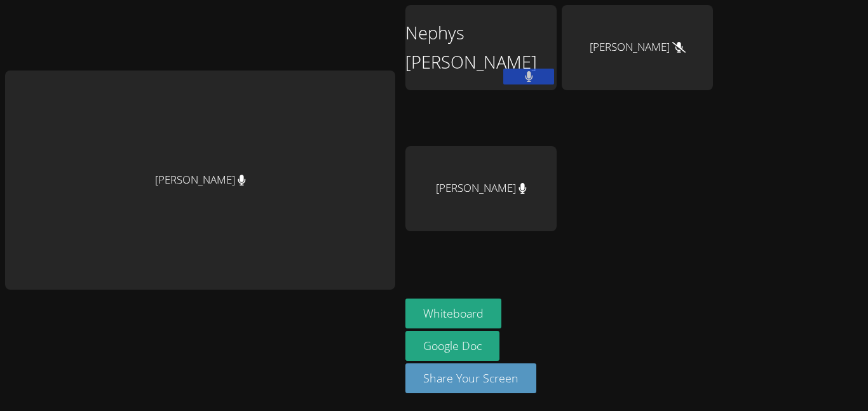 The image size is (868, 411). I want to click on a: Google Doc, so click(452, 346).